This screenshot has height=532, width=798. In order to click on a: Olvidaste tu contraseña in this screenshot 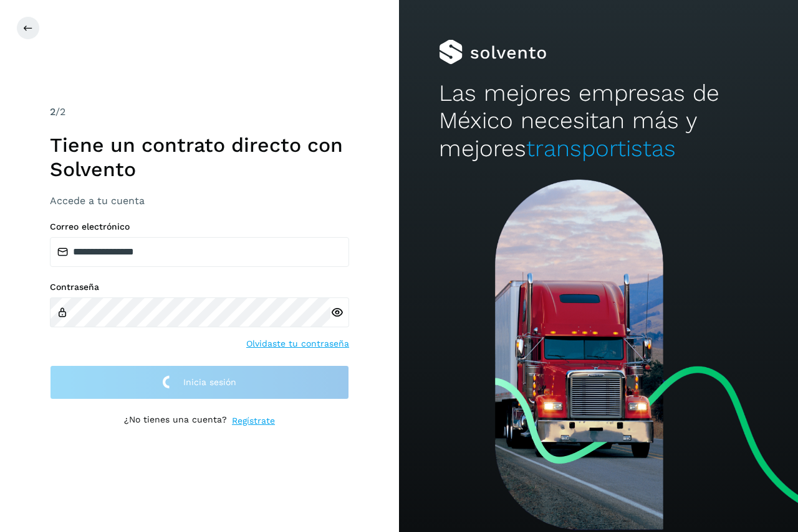, I will do `click(297, 344)`.